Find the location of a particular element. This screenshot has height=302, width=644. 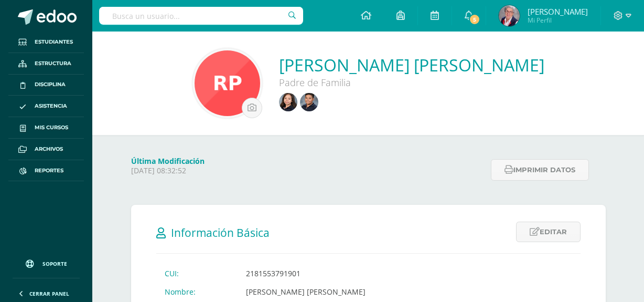

button: Imprimir datos is located at coordinates (540, 170).